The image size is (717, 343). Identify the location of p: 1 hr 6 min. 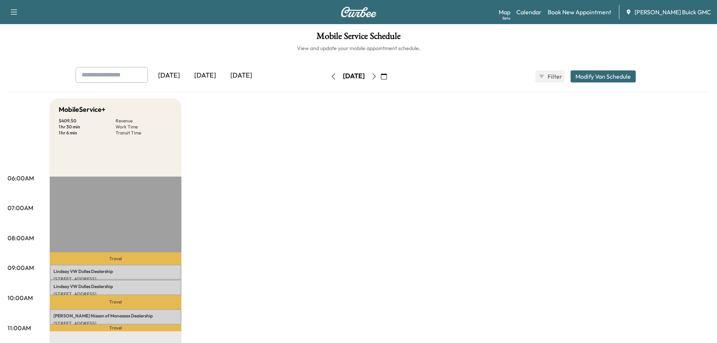
(87, 133).